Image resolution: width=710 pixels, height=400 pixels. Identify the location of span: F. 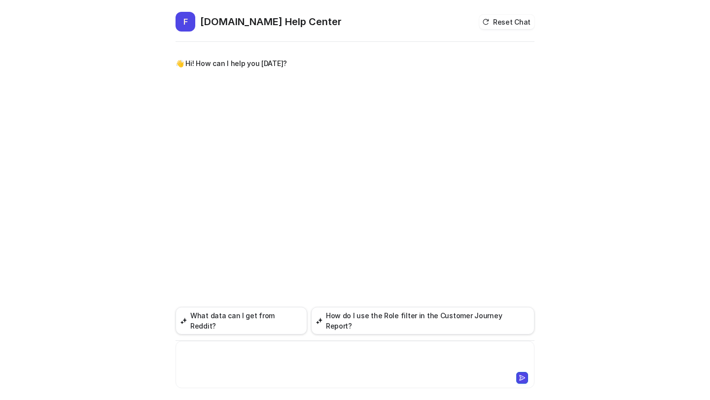
(185, 22).